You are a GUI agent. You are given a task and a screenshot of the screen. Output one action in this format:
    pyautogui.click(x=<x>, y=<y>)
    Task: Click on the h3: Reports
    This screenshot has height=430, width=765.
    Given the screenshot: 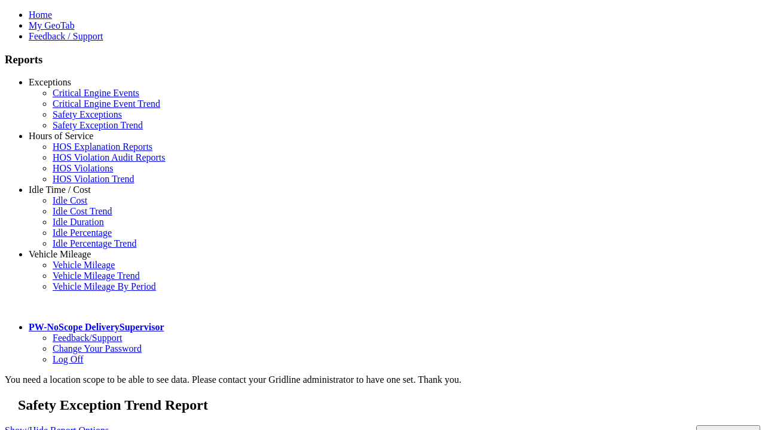 What is the action you would take?
    pyautogui.click(x=383, y=60)
    